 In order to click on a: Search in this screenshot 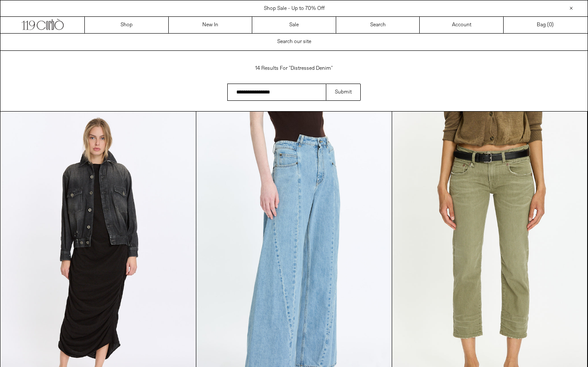, I will do `click(378, 25)`.